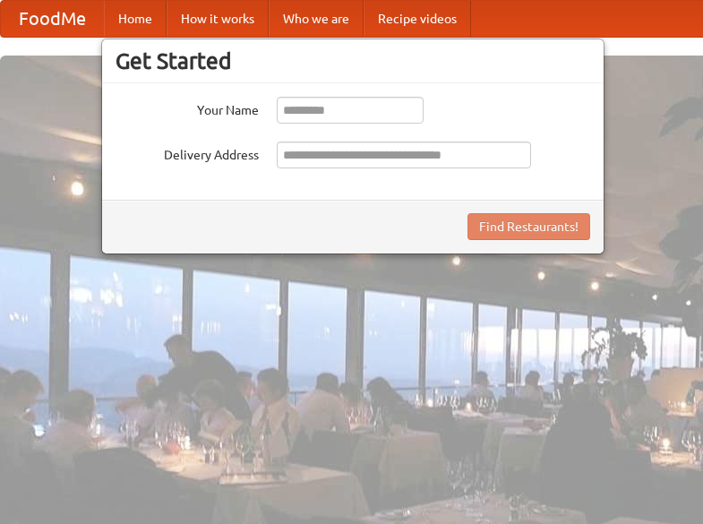  What do you see at coordinates (187, 107) in the screenshot?
I see `label: Your Name` at bounding box center [187, 107].